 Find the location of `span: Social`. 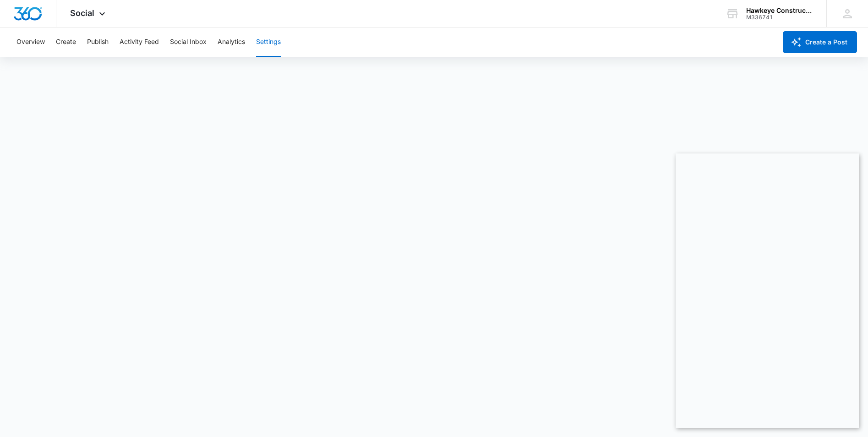

span: Social is located at coordinates (82, 13).